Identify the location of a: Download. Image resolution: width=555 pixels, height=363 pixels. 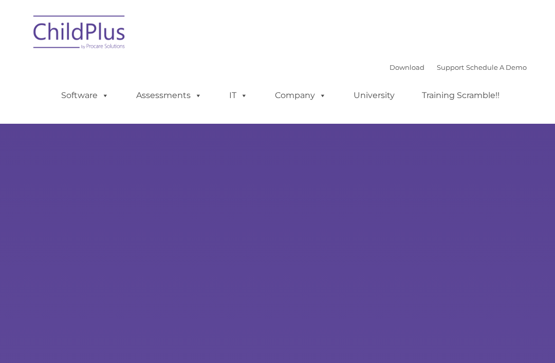
(407, 67).